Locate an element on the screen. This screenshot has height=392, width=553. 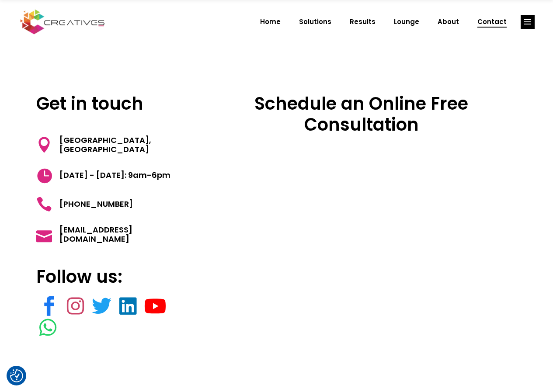
span: About is located at coordinates (448, 22).